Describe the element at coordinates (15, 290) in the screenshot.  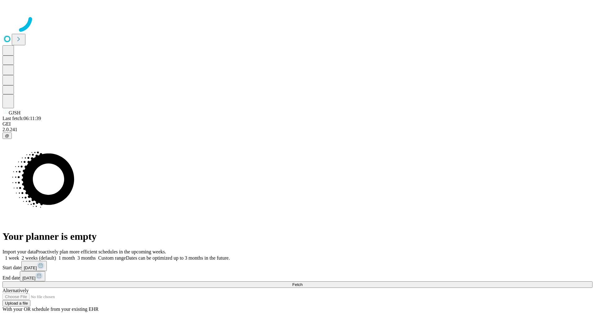
I see `span: Alternatively` at that location.